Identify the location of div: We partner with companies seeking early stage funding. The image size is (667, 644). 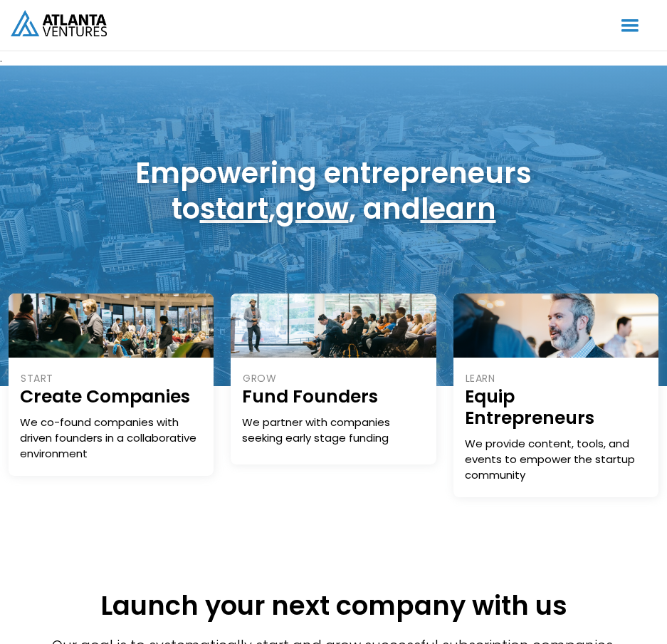
(333, 430).